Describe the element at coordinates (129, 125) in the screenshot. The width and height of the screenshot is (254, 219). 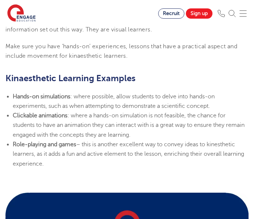
I see `span: : where a hands-on simulation is not feasible, the chance for students to have an animation they ...` at that location.